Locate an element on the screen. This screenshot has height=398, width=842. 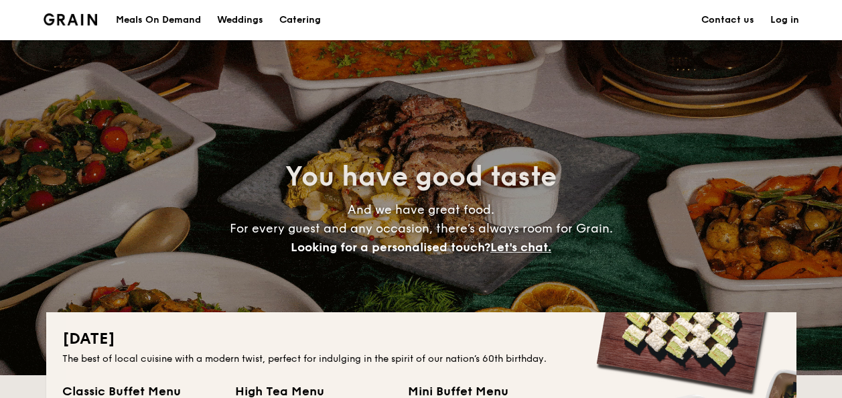
a: Logotype is located at coordinates (70, 19).